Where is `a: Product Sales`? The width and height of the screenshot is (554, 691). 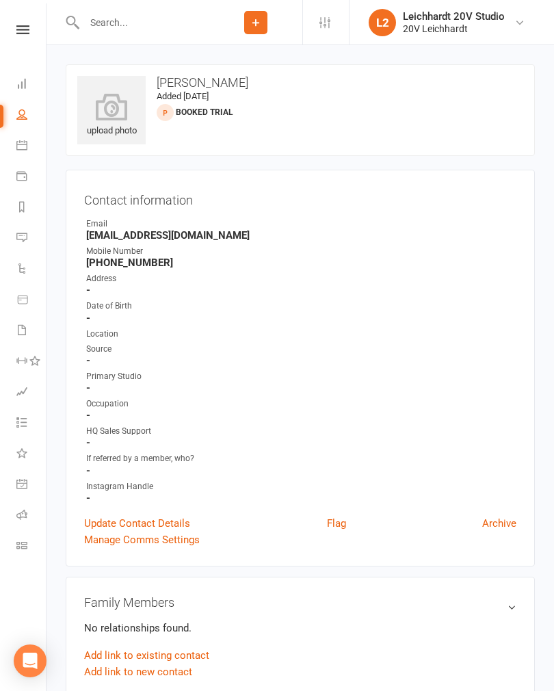
a: Product Sales is located at coordinates (31, 300).